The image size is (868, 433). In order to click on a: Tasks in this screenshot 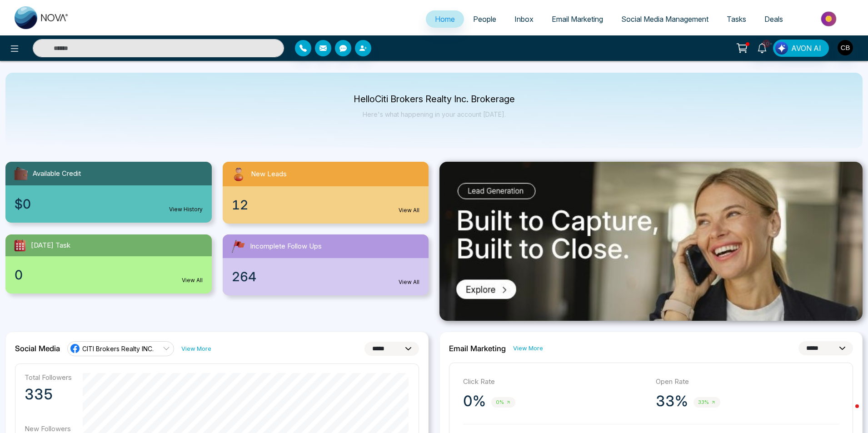, I will do `click(736, 19)`.